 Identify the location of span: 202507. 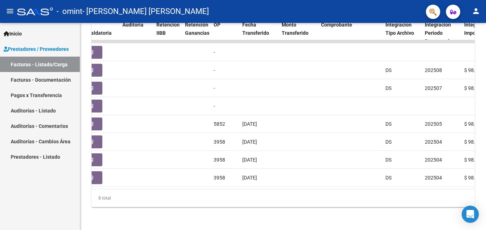
(434, 88).